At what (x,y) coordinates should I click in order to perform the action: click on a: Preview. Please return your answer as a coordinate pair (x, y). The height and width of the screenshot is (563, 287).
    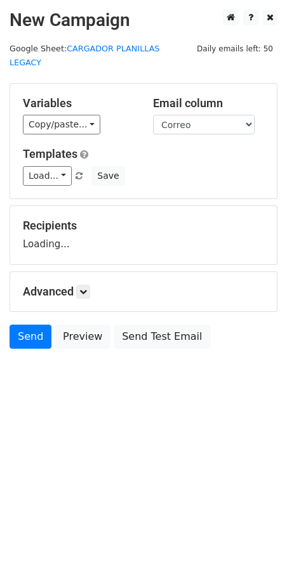
    Looking at the image, I should click on (82, 337).